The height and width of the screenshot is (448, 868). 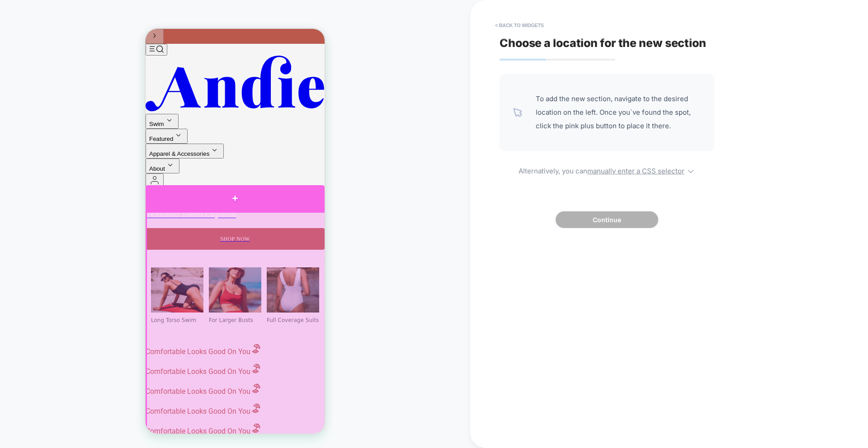 What do you see at coordinates (603, 43) in the screenshot?
I see `span: Choose a location for the new section` at bounding box center [603, 43].